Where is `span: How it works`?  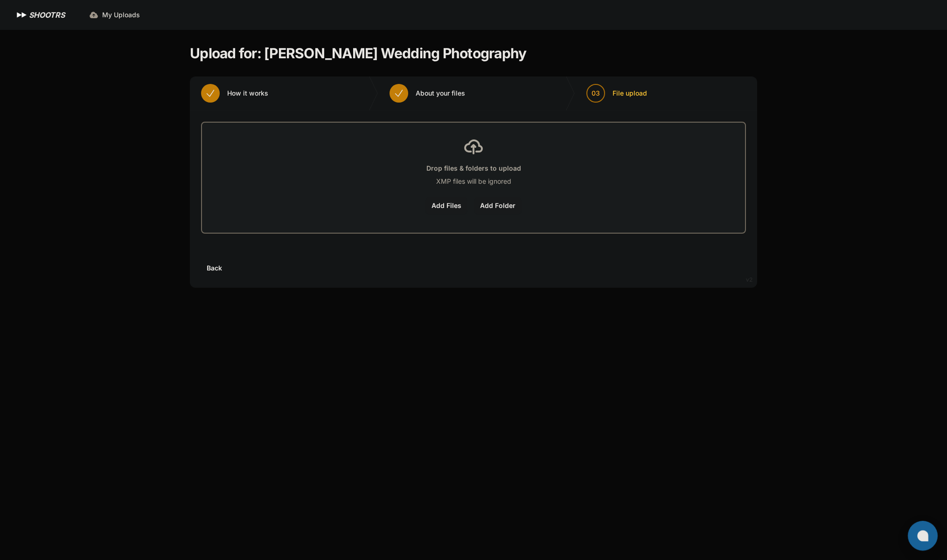 span: How it works is located at coordinates (248, 94).